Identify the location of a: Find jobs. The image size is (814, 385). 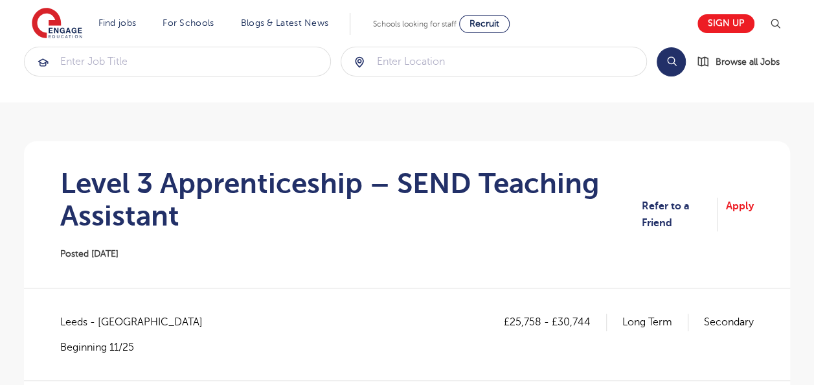
(117, 23).